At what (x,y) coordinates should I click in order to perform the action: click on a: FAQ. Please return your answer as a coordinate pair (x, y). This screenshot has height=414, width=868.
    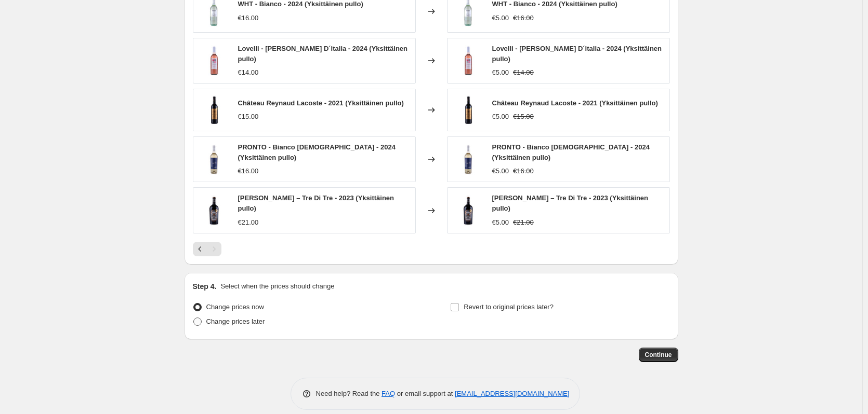
    Looking at the image, I should click on (388, 394).